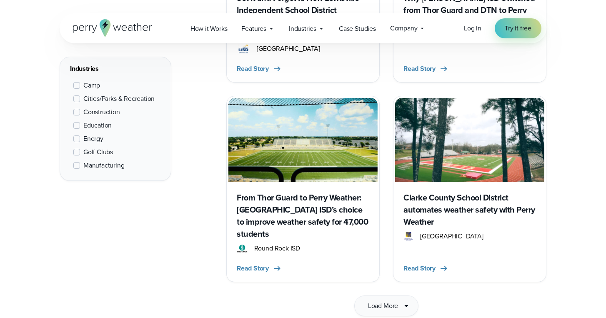 This screenshot has height=318, width=606. Describe the element at coordinates (303, 140) in the screenshot. I see `img: Round Rock ISD Football Field` at that location.